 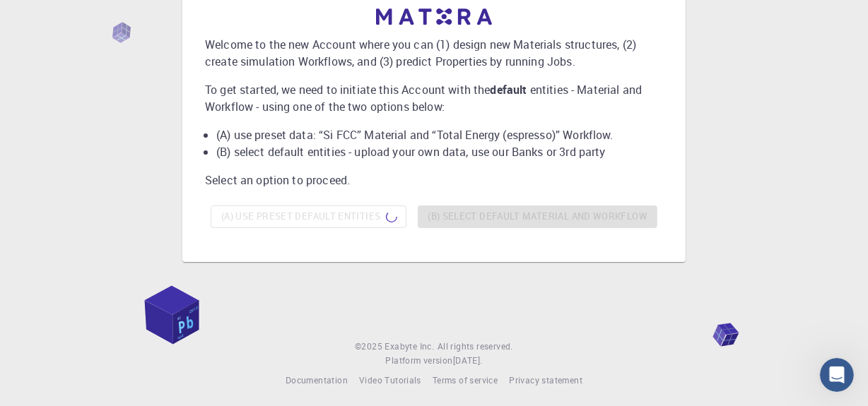 I want to click on img: logo, so click(x=434, y=16).